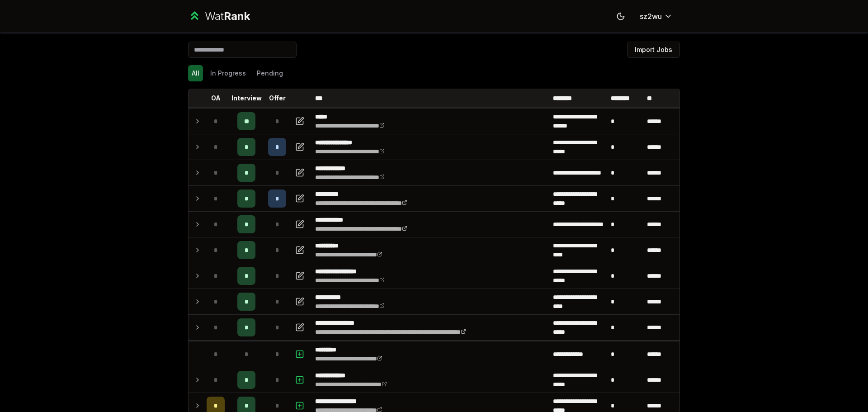  I want to click on span: Rank, so click(237, 16).